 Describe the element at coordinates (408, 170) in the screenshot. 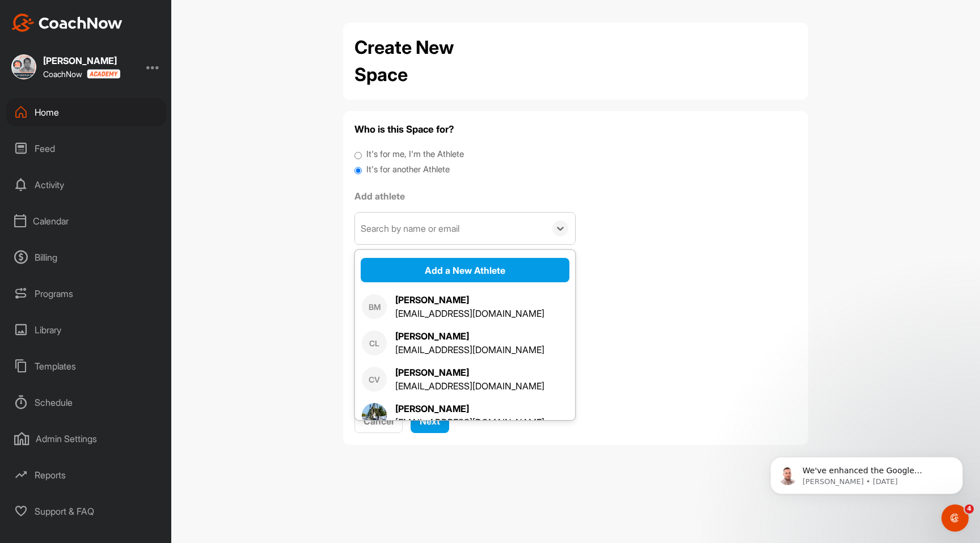

I see `label: It's for another Athlete` at that location.